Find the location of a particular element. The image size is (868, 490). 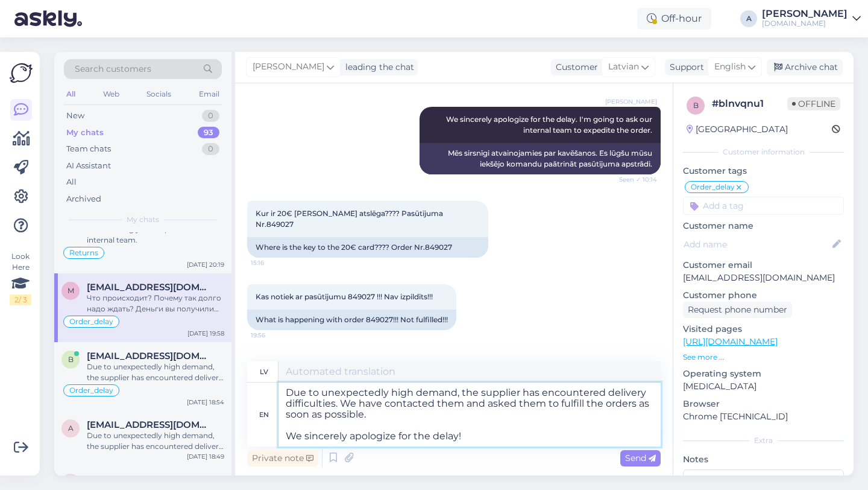

span: 19:56 is located at coordinates (274, 335).